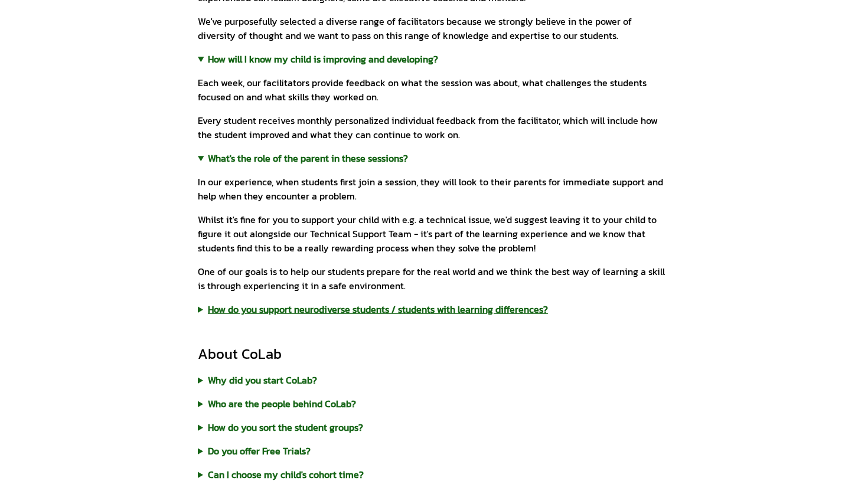 The height and width of the screenshot is (491, 868). I want to click on summary: How do you sort the student groups?, so click(434, 427).